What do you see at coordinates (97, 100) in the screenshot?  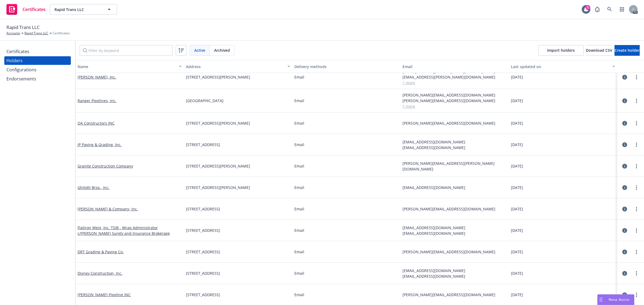 I see `a: Ranger Pipelines, Inc.` at bounding box center [97, 100].